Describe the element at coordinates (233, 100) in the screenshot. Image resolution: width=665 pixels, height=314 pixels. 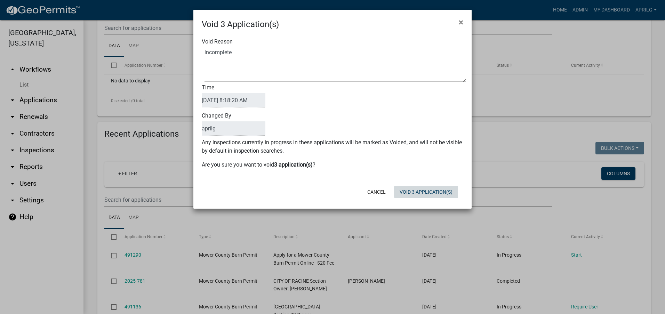
I see `input: DateTime` at that location.